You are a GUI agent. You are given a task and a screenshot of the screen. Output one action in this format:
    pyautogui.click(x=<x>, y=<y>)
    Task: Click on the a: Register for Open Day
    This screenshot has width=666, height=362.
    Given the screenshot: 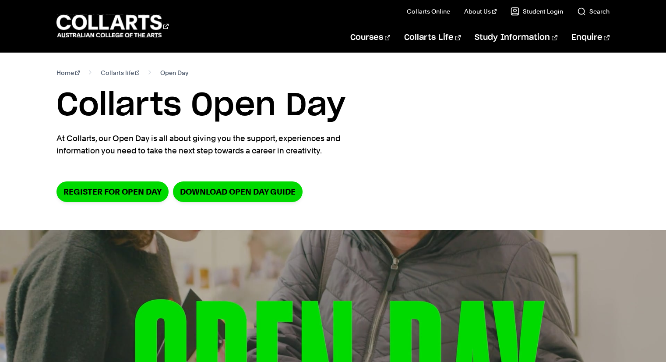 What is the action you would take?
    pyautogui.click(x=113, y=191)
    